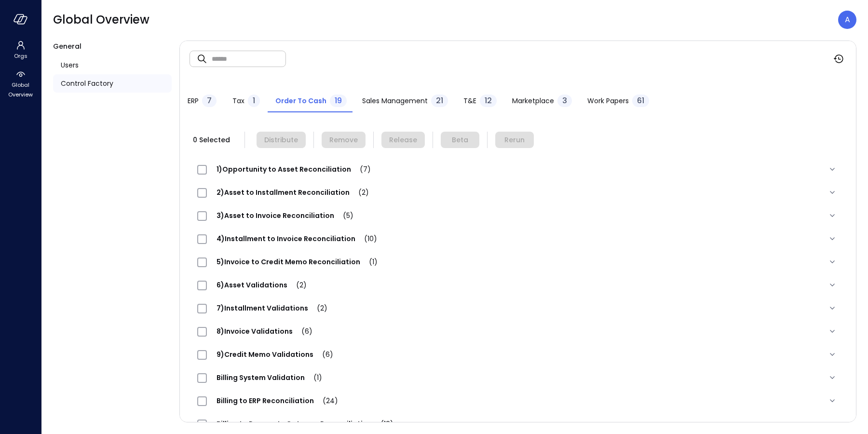 This screenshot has height=434, width=868. What do you see at coordinates (305, 424) in the screenshot?
I see `span: Billing to Payments Gateway Reconciliation` at bounding box center [305, 424].